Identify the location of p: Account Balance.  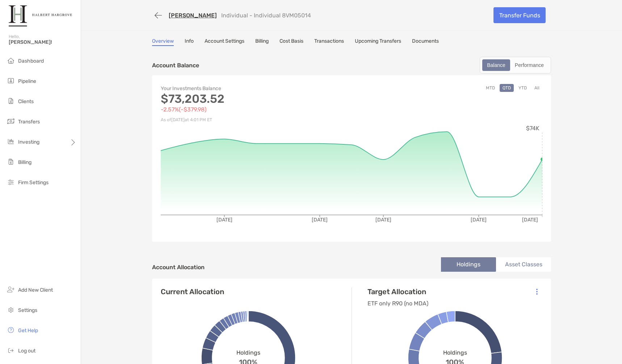
(175, 65).